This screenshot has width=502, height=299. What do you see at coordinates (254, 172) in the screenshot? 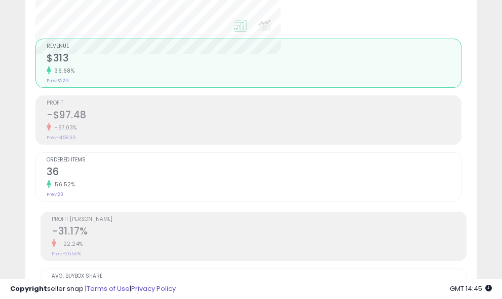
I see `h2: 36` at bounding box center [254, 172].